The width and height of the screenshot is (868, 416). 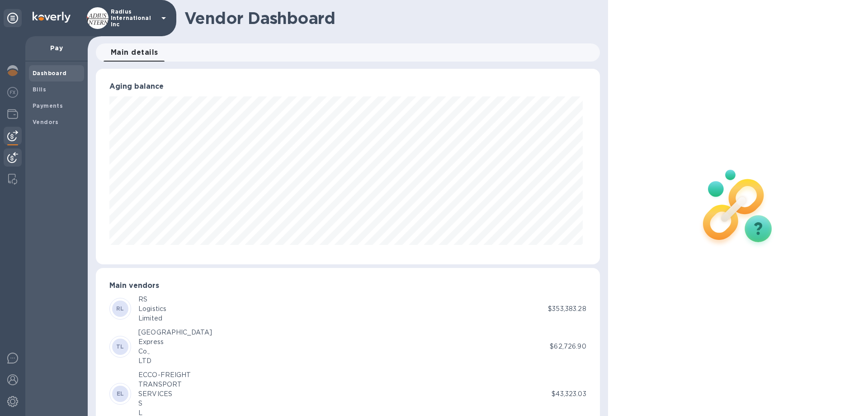 What do you see at coordinates (152, 300) in the screenshot?
I see `div: RS` at bounding box center [152, 300].